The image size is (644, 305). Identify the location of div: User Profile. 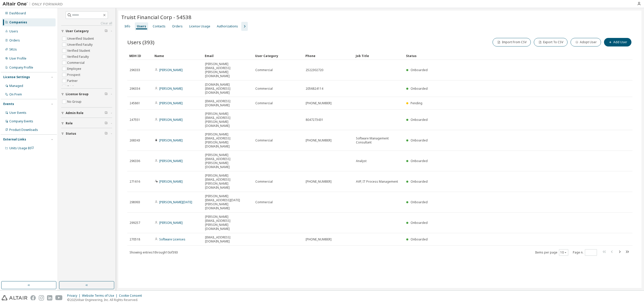
(18, 58).